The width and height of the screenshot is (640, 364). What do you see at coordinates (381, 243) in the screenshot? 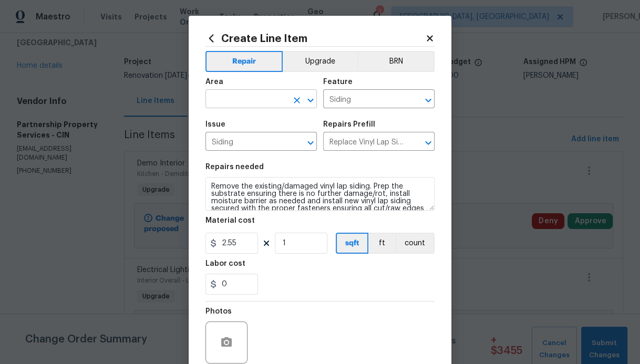
I see `button: ft` at bounding box center [381, 243].